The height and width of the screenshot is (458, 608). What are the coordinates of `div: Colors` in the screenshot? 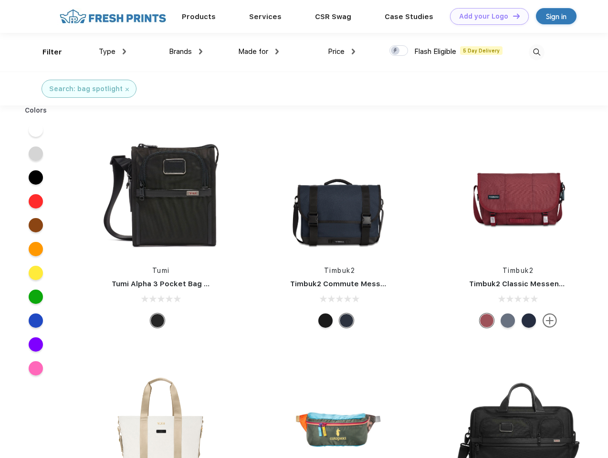 It's located at (36, 110).